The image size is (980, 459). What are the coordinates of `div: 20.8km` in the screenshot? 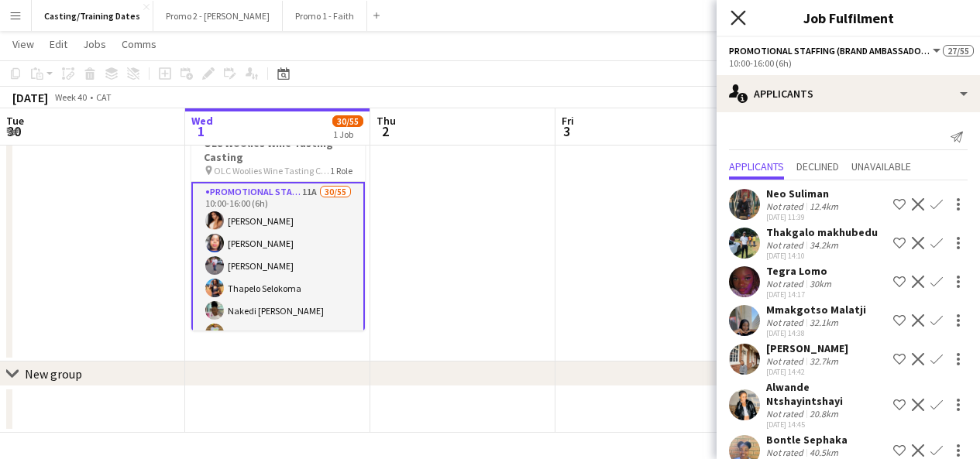 It's located at (823, 413).